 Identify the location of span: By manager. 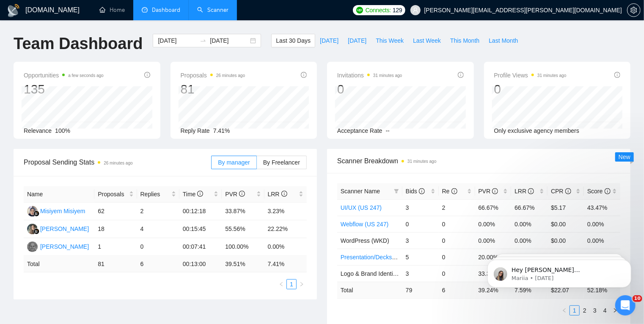
(233, 162).